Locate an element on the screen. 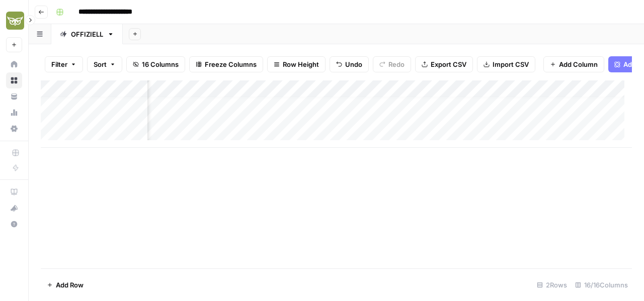  button: Import CSV is located at coordinates (506, 64).